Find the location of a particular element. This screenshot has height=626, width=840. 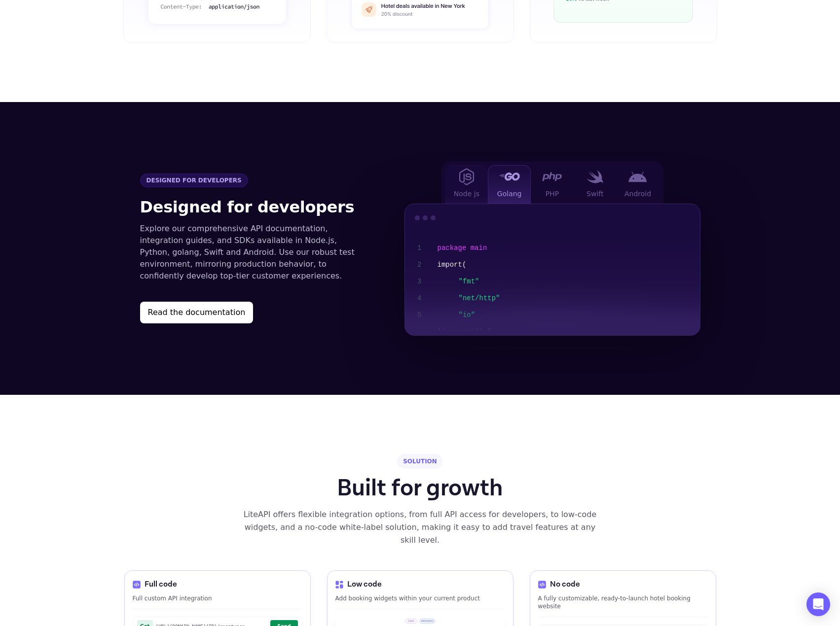

span: main is located at coordinates (466, 332).